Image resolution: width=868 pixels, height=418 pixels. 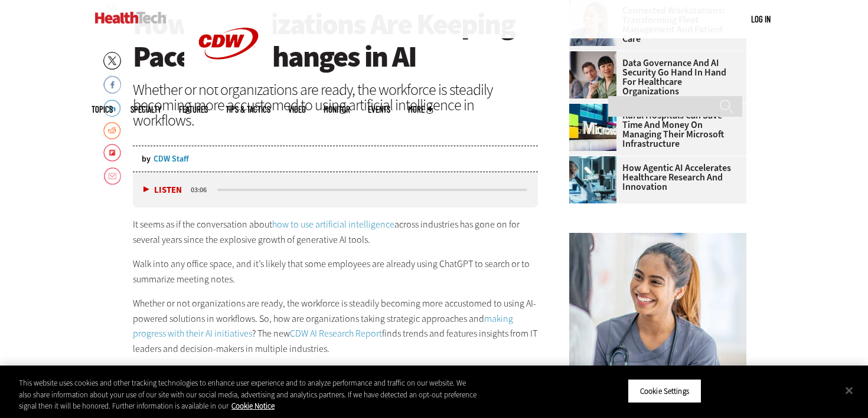 What do you see at coordinates (102, 109) in the screenshot?
I see `span: Topics` at bounding box center [102, 109].